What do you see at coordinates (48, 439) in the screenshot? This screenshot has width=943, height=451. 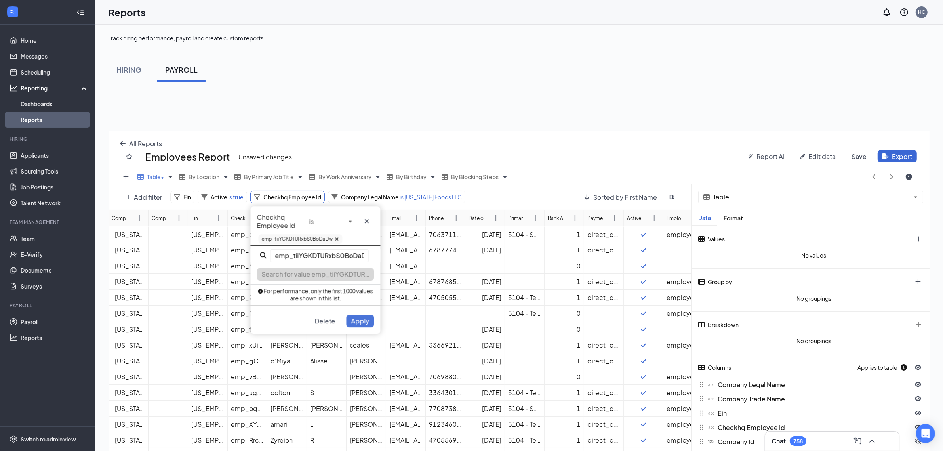 I see `div: Switch to admin view` at bounding box center [48, 439].